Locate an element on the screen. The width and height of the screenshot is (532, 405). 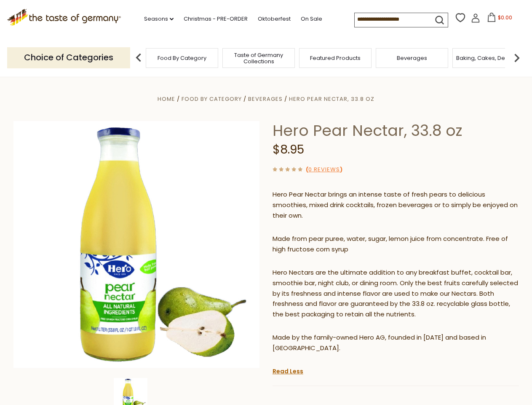
p: Choice of Categories is located at coordinates (69, 57).